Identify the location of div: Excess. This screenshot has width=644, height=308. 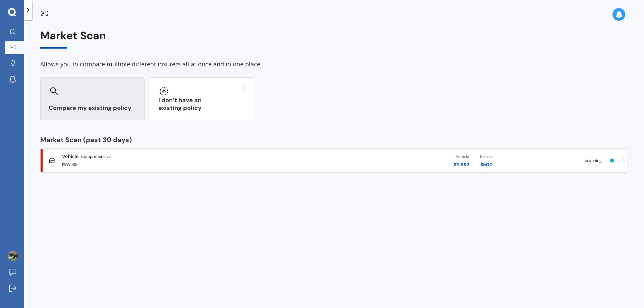
(487, 157).